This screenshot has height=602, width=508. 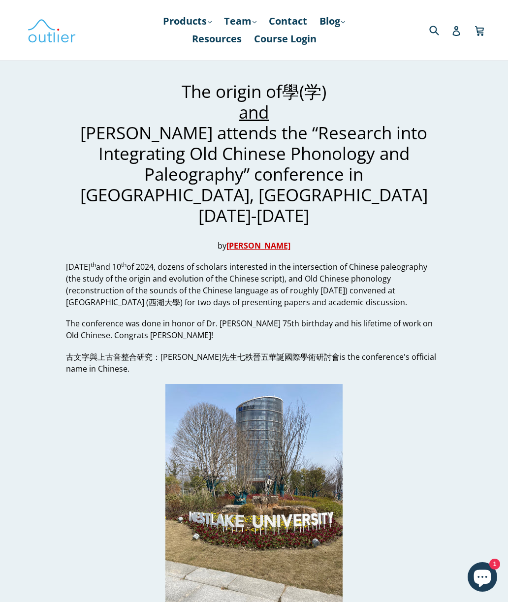 I want to click on p: by, so click(x=253, y=245).